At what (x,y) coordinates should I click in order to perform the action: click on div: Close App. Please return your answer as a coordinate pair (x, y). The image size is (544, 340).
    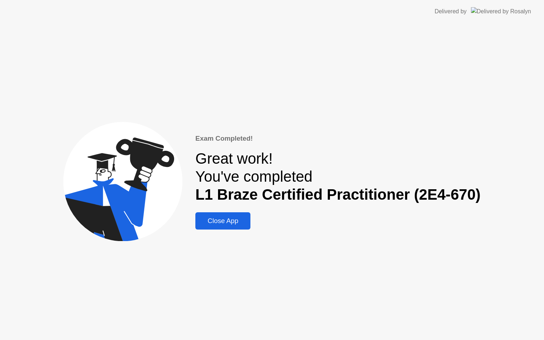
    Looking at the image, I should click on (223, 221).